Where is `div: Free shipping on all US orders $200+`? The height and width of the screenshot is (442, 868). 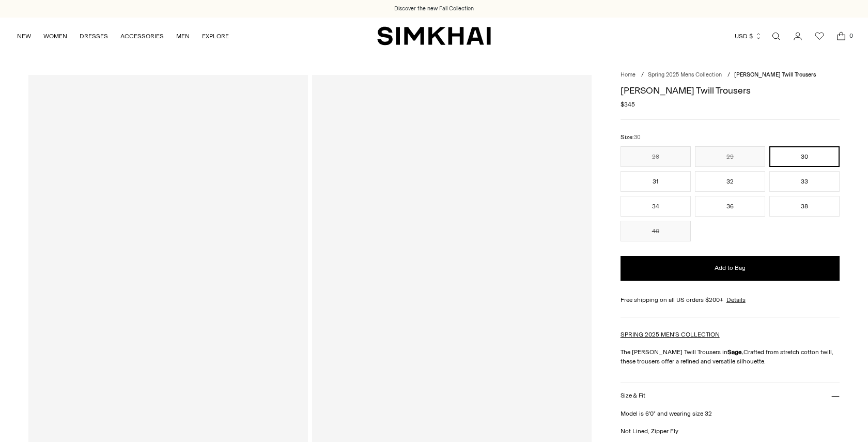
div: Free shipping on all US orders $200+ is located at coordinates (730, 300).